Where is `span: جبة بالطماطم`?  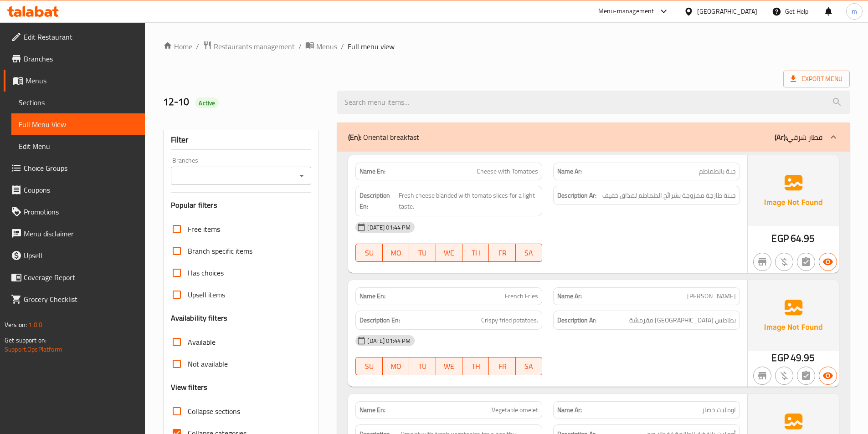
span: جبة بالطماطم is located at coordinates (717, 172).